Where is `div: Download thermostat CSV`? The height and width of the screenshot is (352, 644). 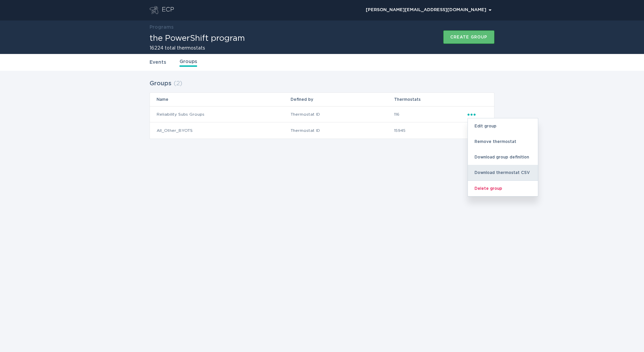
div: Download thermostat CSV is located at coordinates (503, 173).